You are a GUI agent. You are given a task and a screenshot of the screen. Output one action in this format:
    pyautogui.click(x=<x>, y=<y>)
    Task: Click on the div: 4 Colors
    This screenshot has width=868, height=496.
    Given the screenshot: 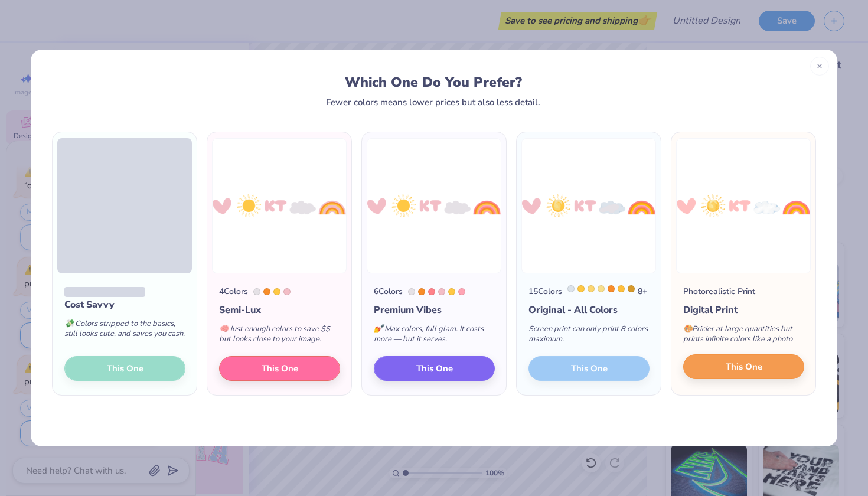 What is the action you would take?
    pyautogui.click(x=233, y=291)
    